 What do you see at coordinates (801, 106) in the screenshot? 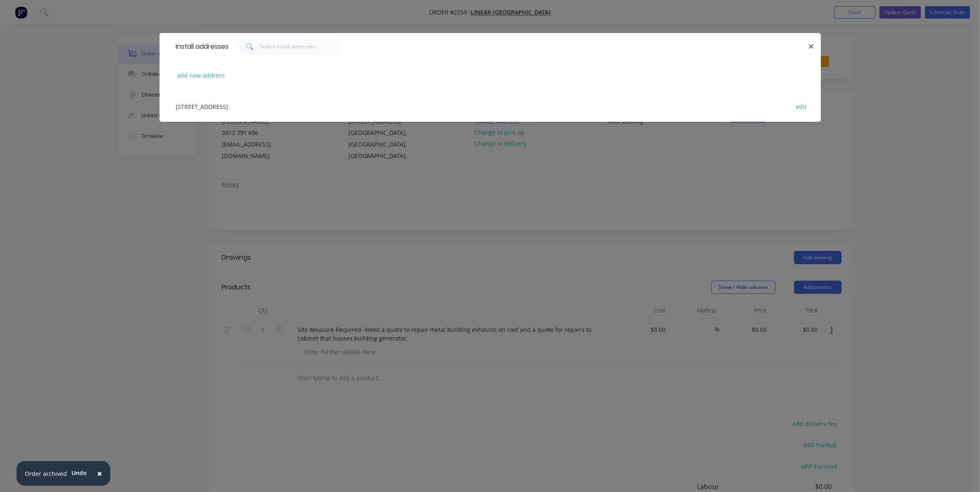
I see `button: edit` at bounding box center [801, 106].